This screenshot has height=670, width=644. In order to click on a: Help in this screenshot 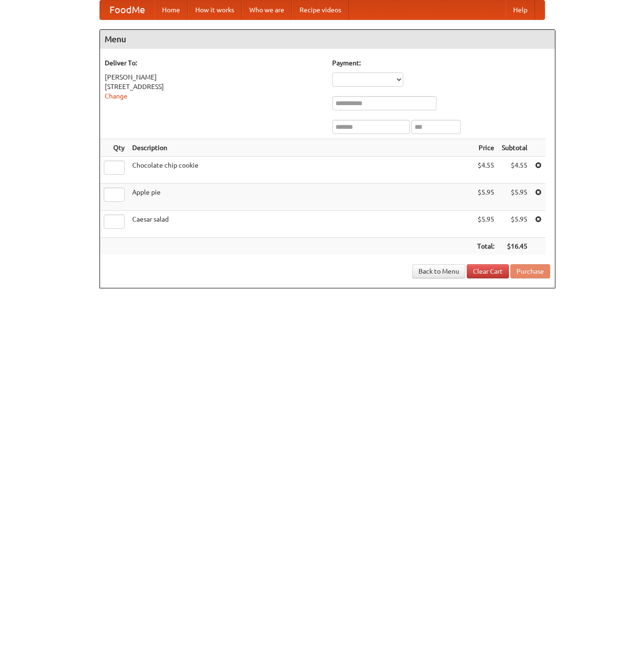, I will do `click(521, 10)`.